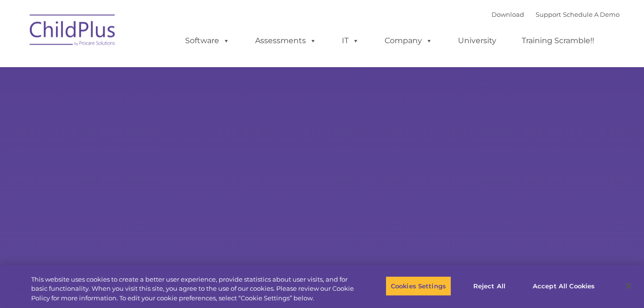 The height and width of the screenshot is (308, 644). What do you see at coordinates (207, 40) in the screenshot?
I see `a: Software` at bounding box center [207, 40].